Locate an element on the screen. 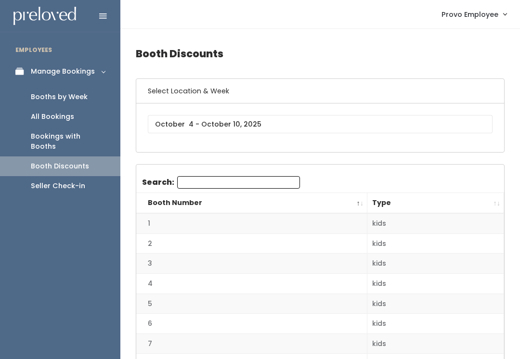 This screenshot has width=520, height=359. td: 1 is located at coordinates (252, 223).